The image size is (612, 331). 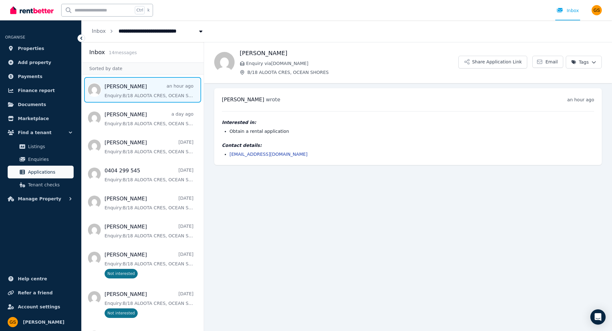 I want to click on a: Account settings, so click(x=40, y=307).